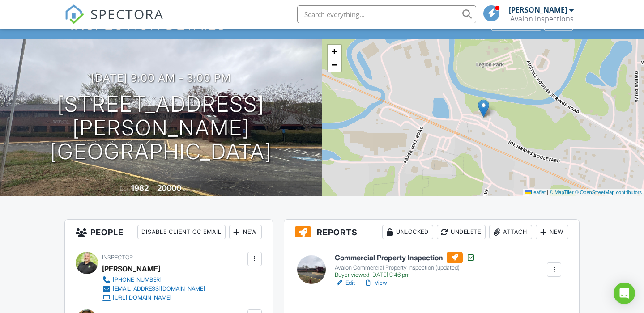  I want to click on a: Leaflet, so click(536, 192).